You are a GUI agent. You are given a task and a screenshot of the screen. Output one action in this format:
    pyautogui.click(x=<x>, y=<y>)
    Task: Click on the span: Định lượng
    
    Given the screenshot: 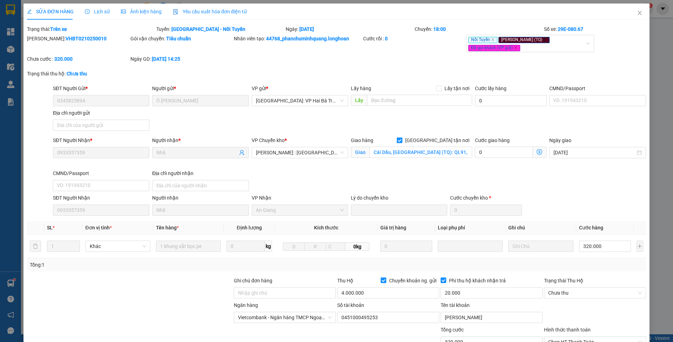 What is the action you would take?
    pyautogui.click(x=249, y=227)
    